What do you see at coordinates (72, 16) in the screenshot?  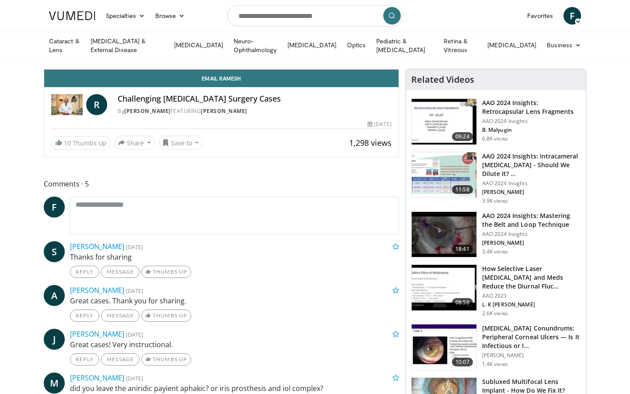 I see `img: VuMedi Logo` at bounding box center [72, 16].